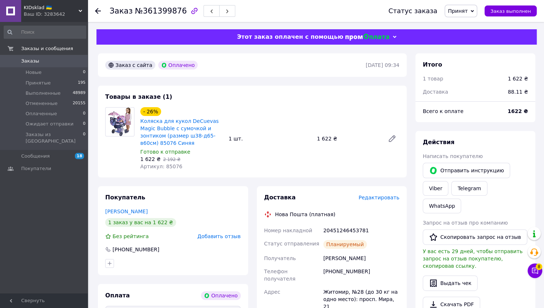 The height and width of the screenshot is (308, 544). Describe the element at coordinates (413, 11) in the screenshot. I see `div: Статус заказа` at that location.